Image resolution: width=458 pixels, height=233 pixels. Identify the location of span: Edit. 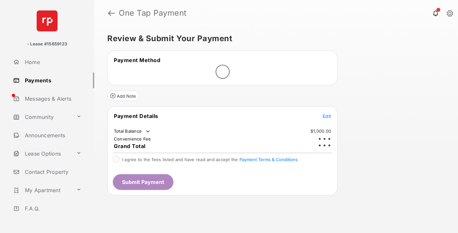
(327, 116).